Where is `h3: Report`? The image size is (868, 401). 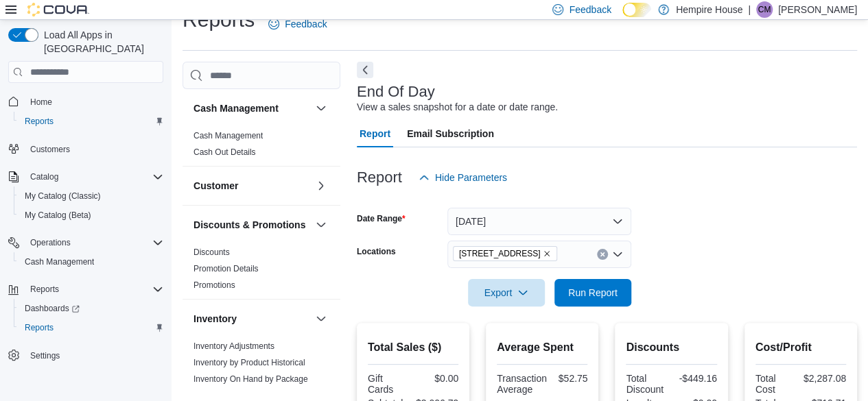
h3: Report is located at coordinates (380, 177).